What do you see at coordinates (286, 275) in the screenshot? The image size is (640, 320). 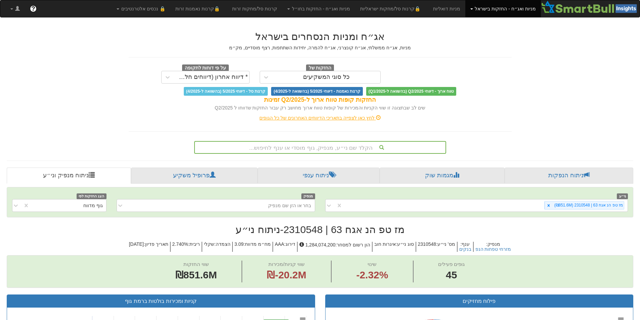 I see `span: ₪-20.2M` at bounding box center [286, 275].